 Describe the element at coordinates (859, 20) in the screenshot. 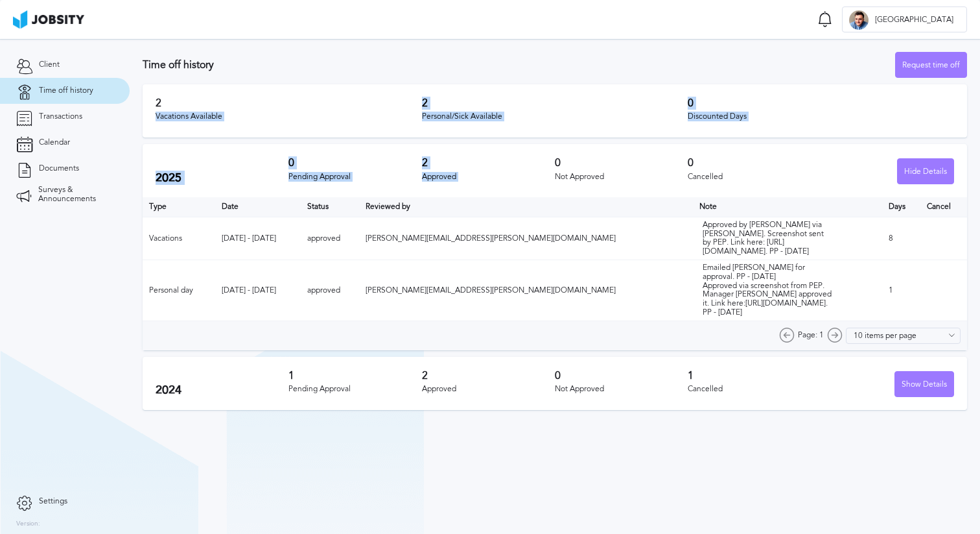

I see `div: W` at that location.